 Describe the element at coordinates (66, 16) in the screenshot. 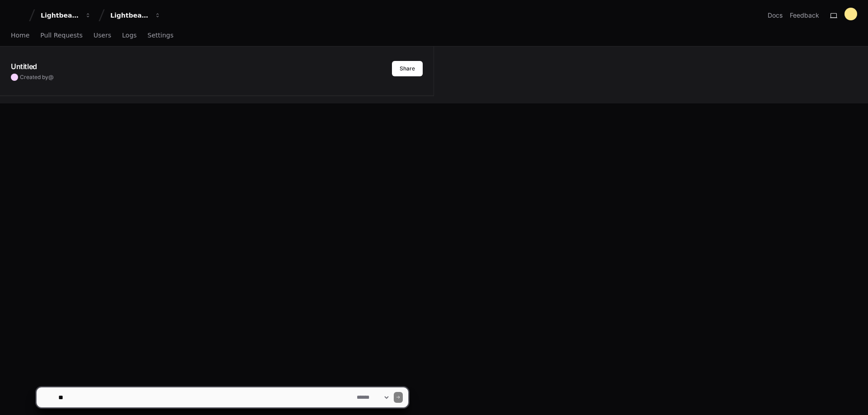

I see `button: Lightbeam Health` at that location.